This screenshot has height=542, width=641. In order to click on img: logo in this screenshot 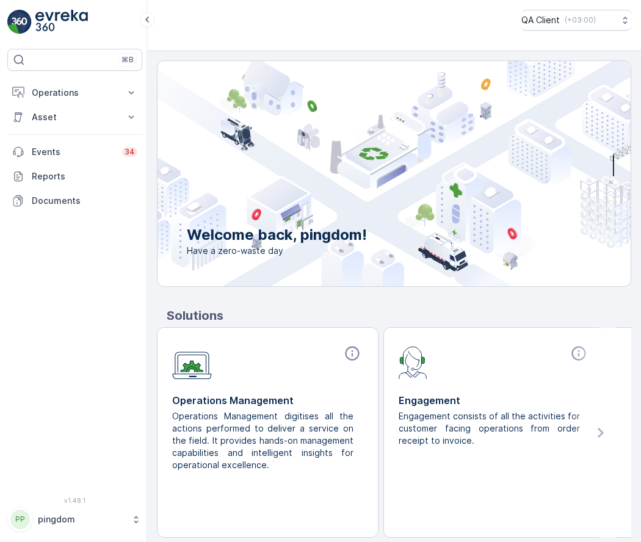, I will do `click(20, 22)`.